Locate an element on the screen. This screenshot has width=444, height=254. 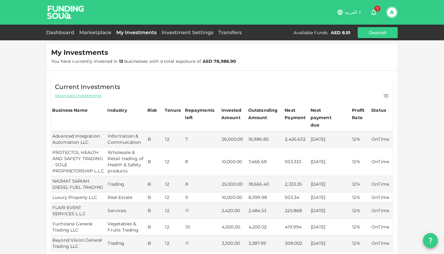
td: Information & Commuication is located at coordinates (126, 139).